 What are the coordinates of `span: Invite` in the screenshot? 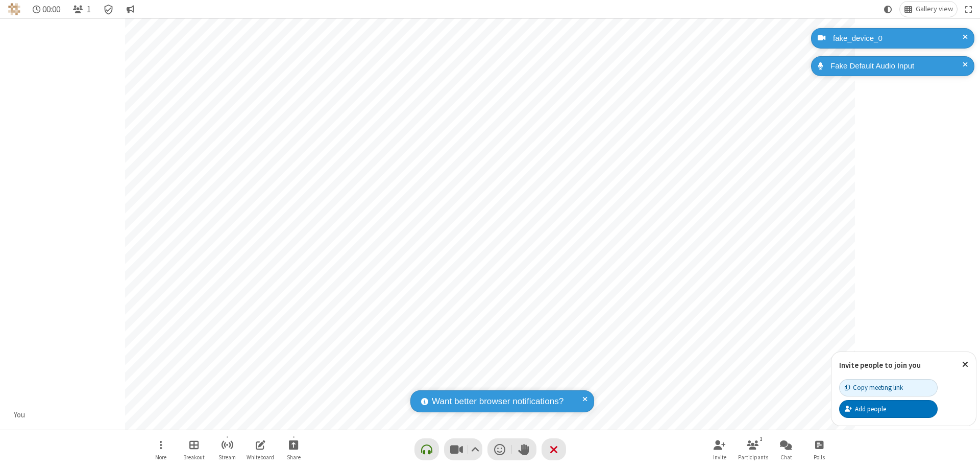 It's located at (720, 457).